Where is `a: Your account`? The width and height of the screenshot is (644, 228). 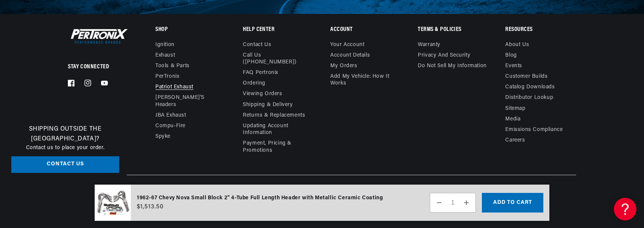 a: Your account is located at coordinates (347, 46).